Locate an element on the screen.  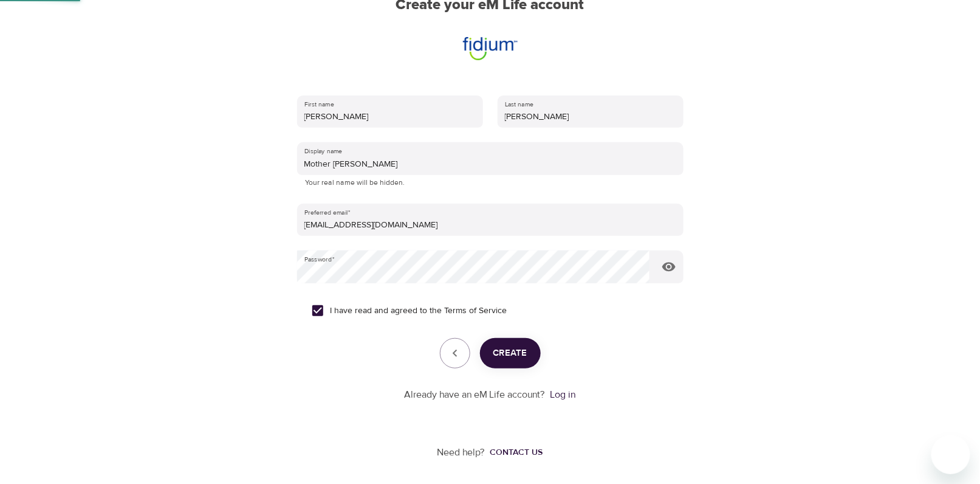
p: Need help? is located at coordinates (461, 452).